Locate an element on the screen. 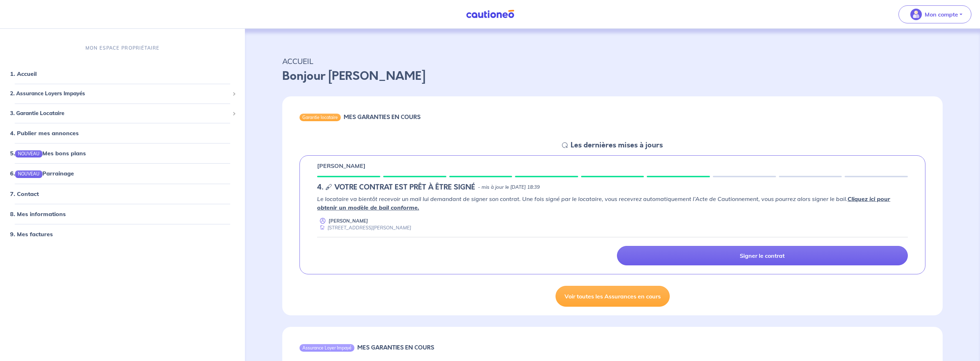  p: ACCUEIL is located at coordinates (612, 61).